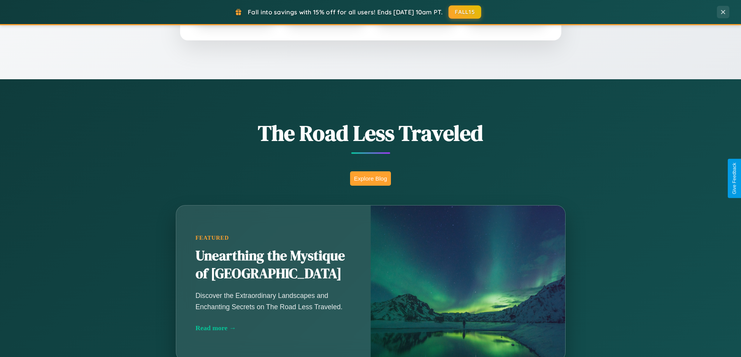 The width and height of the screenshot is (741, 357). Describe the element at coordinates (370, 133) in the screenshot. I see `h1: The Road Less Traveled` at that location.